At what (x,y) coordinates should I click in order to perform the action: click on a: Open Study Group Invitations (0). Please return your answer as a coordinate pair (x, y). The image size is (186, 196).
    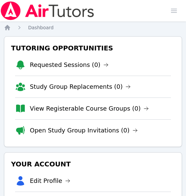
    Looking at the image, I should click on (84, 130).